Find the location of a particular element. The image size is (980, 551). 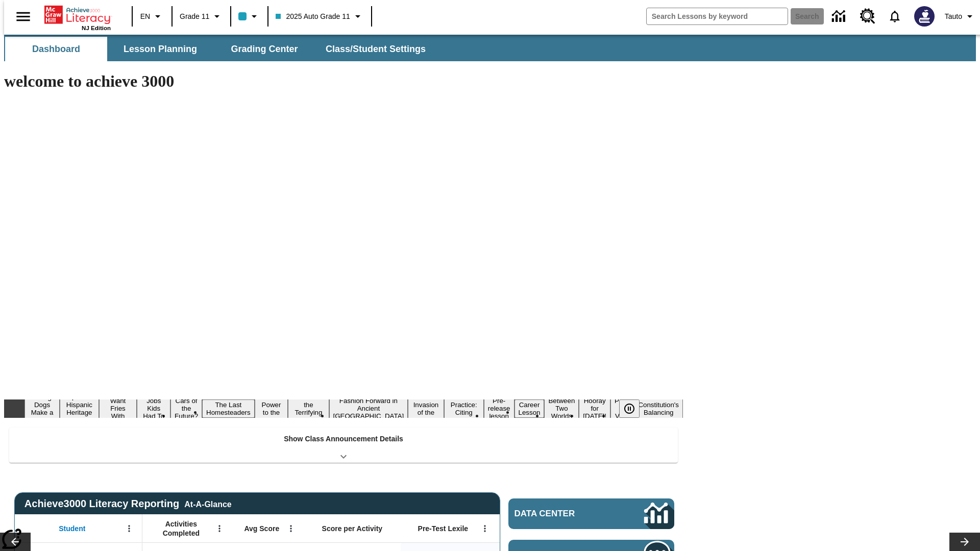

span: 2025 Auto Grade 11 is located at coordinates (312, 17).